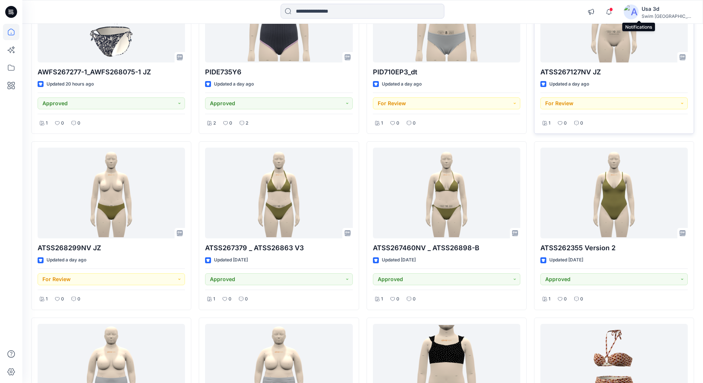 Image resolution: width=703 pixels, height=383 pixels. What do you see at coordinates (668, 9) in the screenshot?
I see `div: Usa 3d` at bounding box center [668, 9].